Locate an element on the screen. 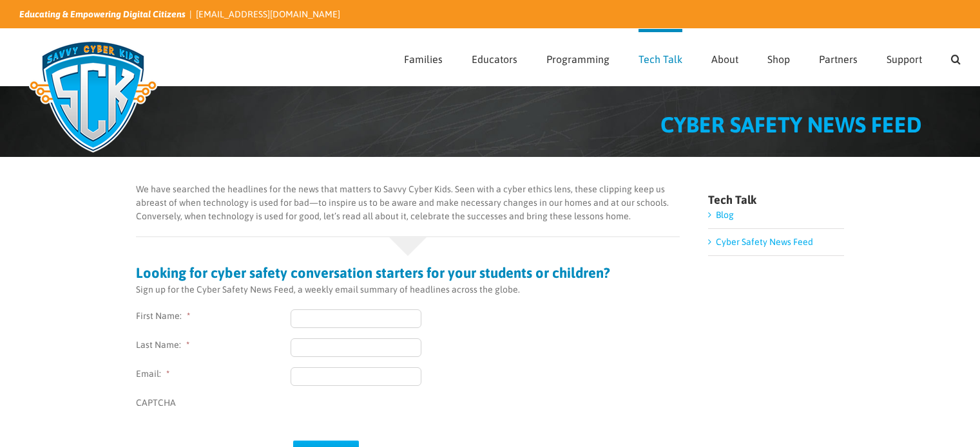  a: Programming is located at coordinates (578, 57).